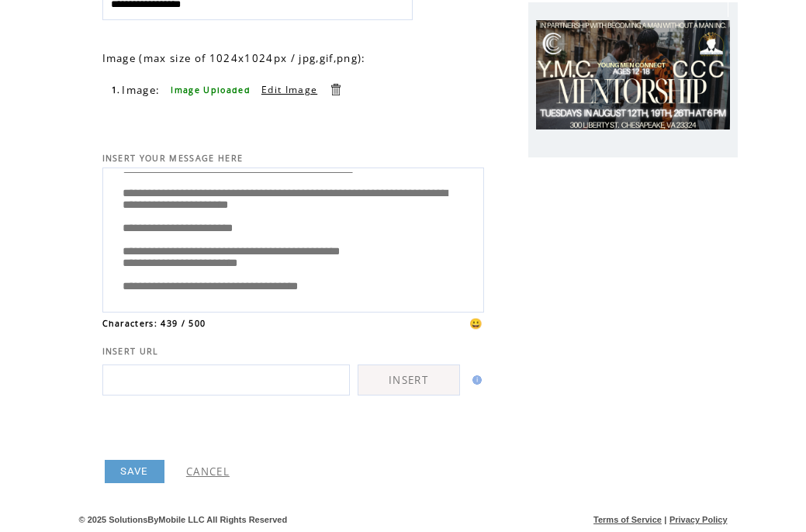 The width and height of the screenshot is (806, 532). What do you see at coordinates (207, 471) in the screenshot?
I see `a: CANCEL` at bounding box center [207, 471].